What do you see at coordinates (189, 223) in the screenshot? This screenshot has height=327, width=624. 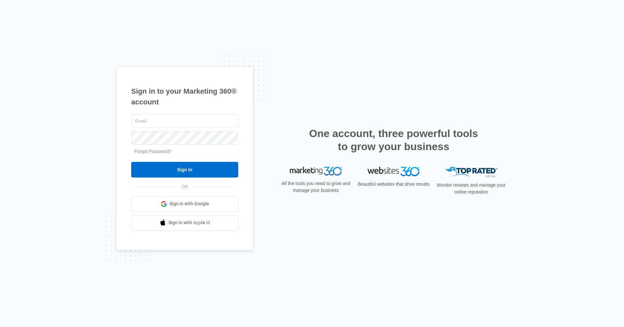 I see `span: Sign in with Apple Id` at bounding box center [189, 223].